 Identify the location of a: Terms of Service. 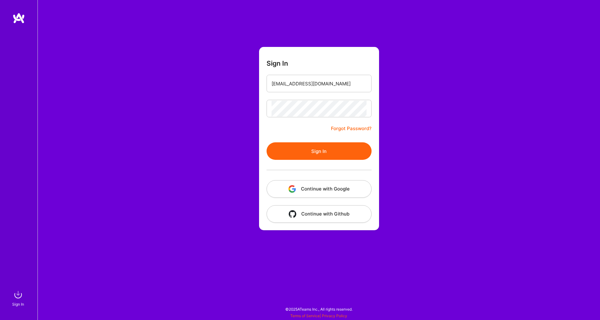
(305, 315).